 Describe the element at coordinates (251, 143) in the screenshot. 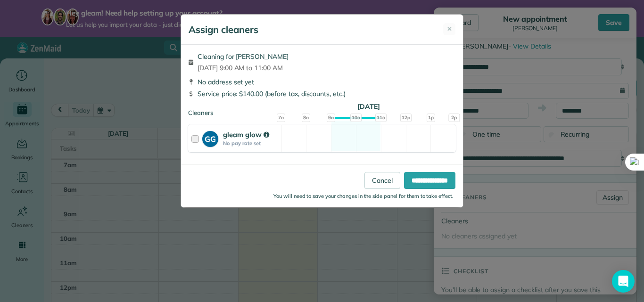

I see `strong: No pay rate set` at that location.